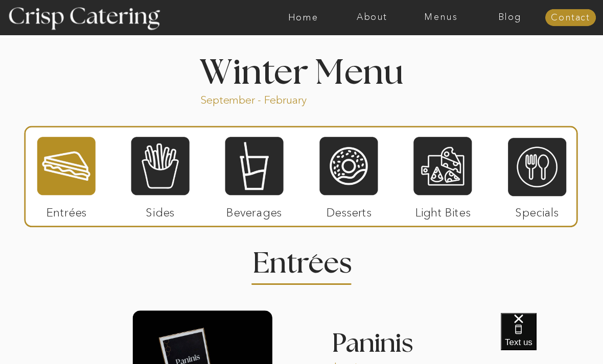 The width and height of the screenshot is (603, 364). Describe the element at coordinates (254, 210) in the screenshot. I see `p: Beverages` at that location.